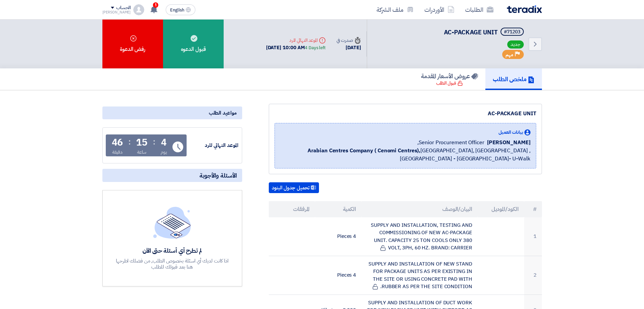  Describe the element at coordinates (514, 79) in the screenshot. I see `a: ملخص الطلب` at that location.